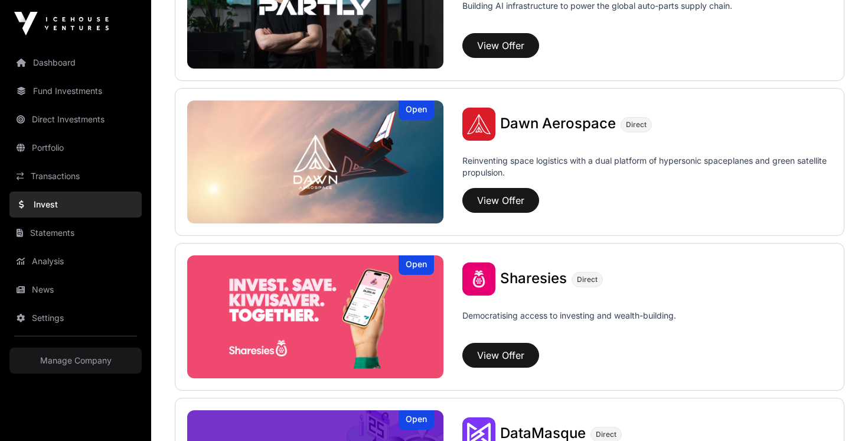 This screenshot has height=441, width=868. What do you see at coordinates (76, 91) in the screenshot?
I see `a: Fund Investments` at bounding box center [76, 91].